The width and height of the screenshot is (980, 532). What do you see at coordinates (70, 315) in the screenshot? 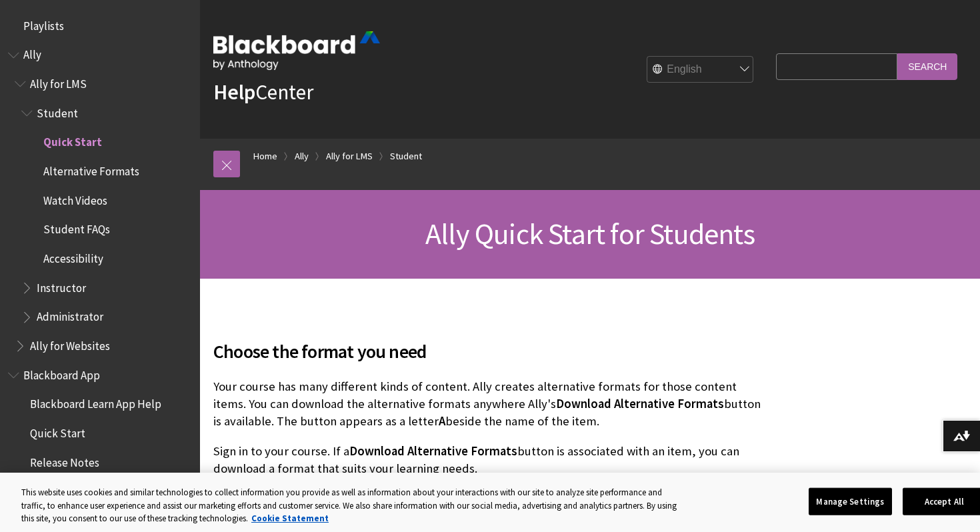
I see `span: Administrator` at bounding box center [70, 315].